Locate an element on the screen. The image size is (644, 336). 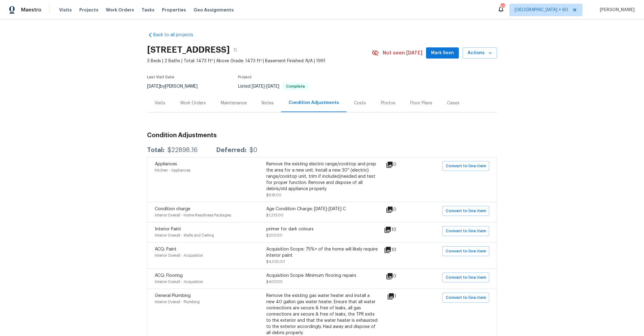
span: Interior Overall - Plumbing is located at coordinates (177, 302).